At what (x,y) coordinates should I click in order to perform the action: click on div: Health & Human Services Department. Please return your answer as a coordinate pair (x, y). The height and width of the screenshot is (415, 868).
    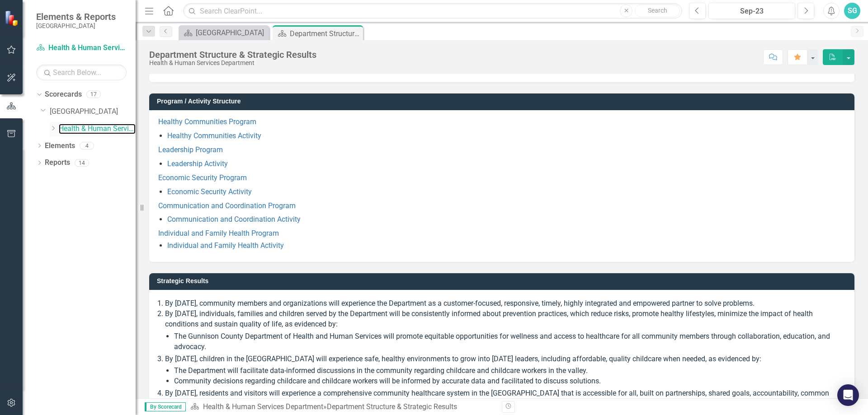
    Looking at the image, I should click on (233, 63).